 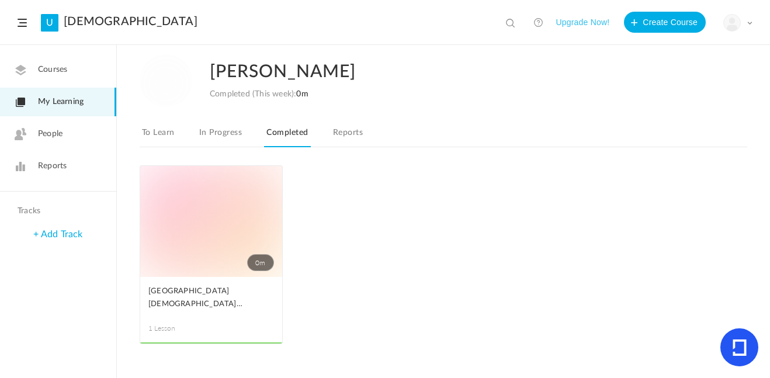 What do you see at coordinates (259, 94) in the screenshot?
I see `div: Completed (This week):` at bounding box center [259, 94].